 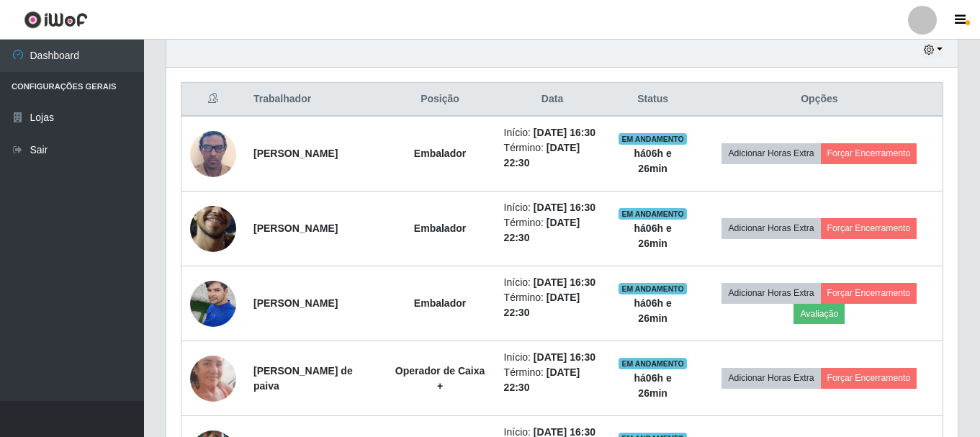 I want to click on th: Opções, so click(x=819, y=99).